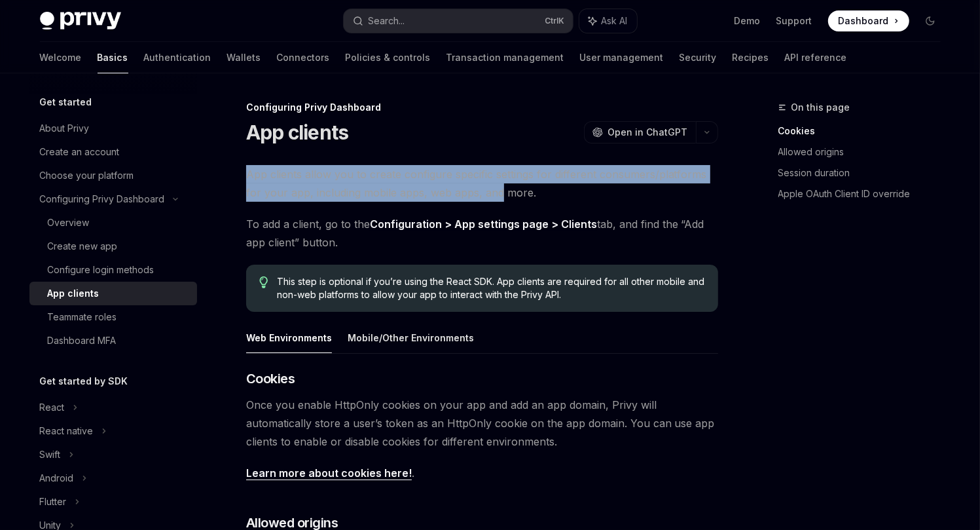 Image resolution: width=980 pixels, height=530 pixels. I want to click on a: Apple OAuth Client ID override, so click(865, 194).